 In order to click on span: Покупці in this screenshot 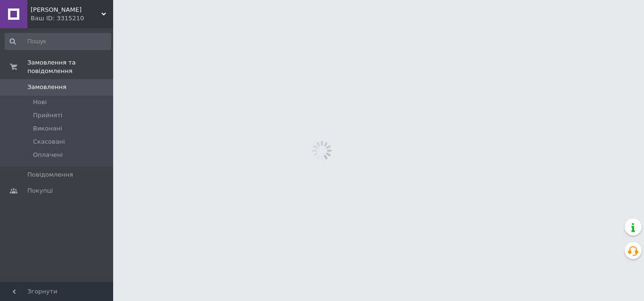, I will do `click(40, 191)`.